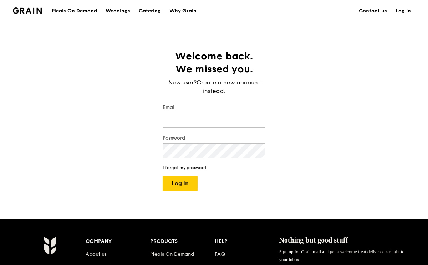  What do you see at coordinates (228, 83) in the screenshot?
I see `a: Create a new account` at bounding box center [228, 83].